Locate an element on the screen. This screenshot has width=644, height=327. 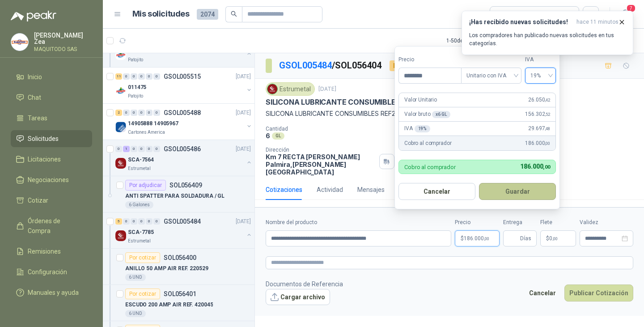
p: Dirección is located at coordinates (321, 150).